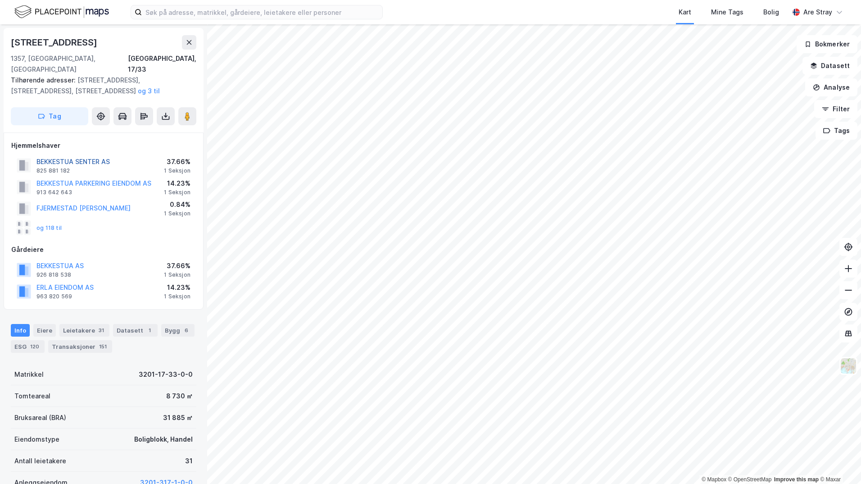  Describe the element at coordinates (262, 12) in the screenshot. I see `input: Søk på adresse, matrikkel, gårdeiere, leietakere eller personer` at that location.